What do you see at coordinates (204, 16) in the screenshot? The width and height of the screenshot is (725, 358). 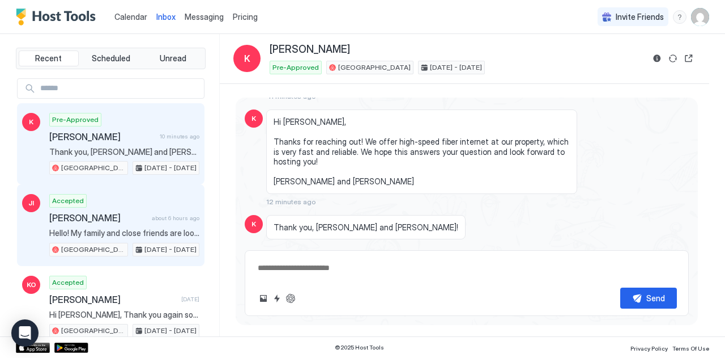 I see `span: Messaging` at bounding box center [204, 16].